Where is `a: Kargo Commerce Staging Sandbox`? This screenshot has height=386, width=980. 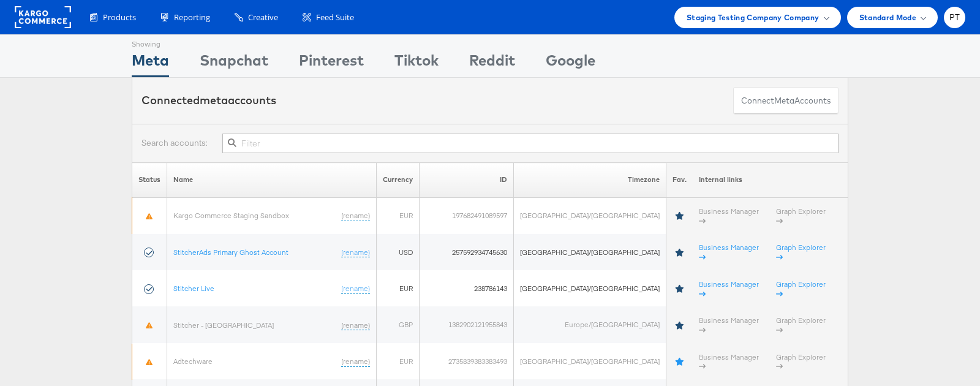 a: Kargo Commerce Staging Sandbox is located at coordinates (231, 215).